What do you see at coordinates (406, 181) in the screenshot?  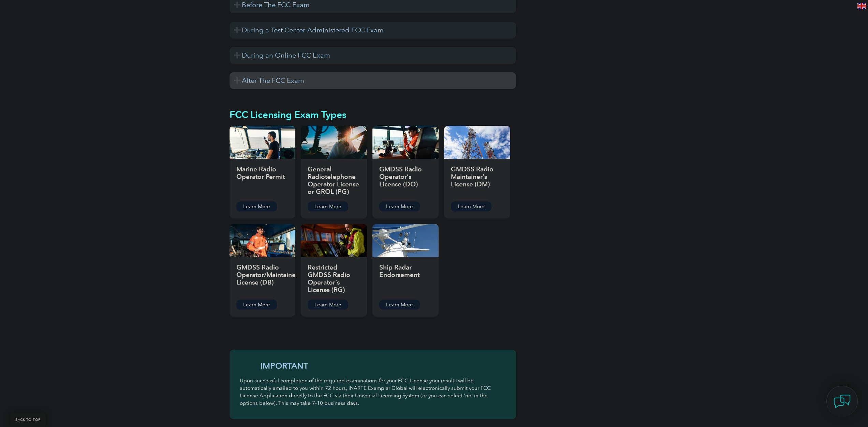 I see `h2: GMDSS Radio Operator’s License (DO)` at bounding box center [406, 181].